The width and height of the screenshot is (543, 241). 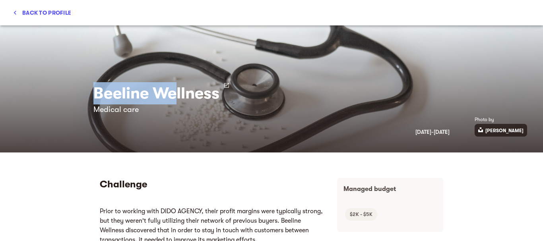 What do you see at coordinates (272, 93) in the screenshot?
I see `a: Beeline Wellness` at bounding box center [272, 93].